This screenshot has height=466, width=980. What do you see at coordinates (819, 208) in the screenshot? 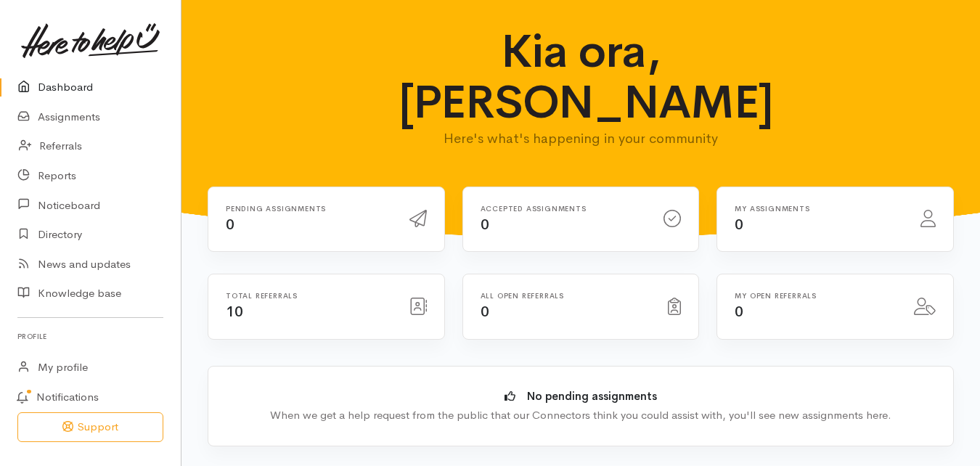
I see `h6: My assignments` at bounding box center [819, 208].